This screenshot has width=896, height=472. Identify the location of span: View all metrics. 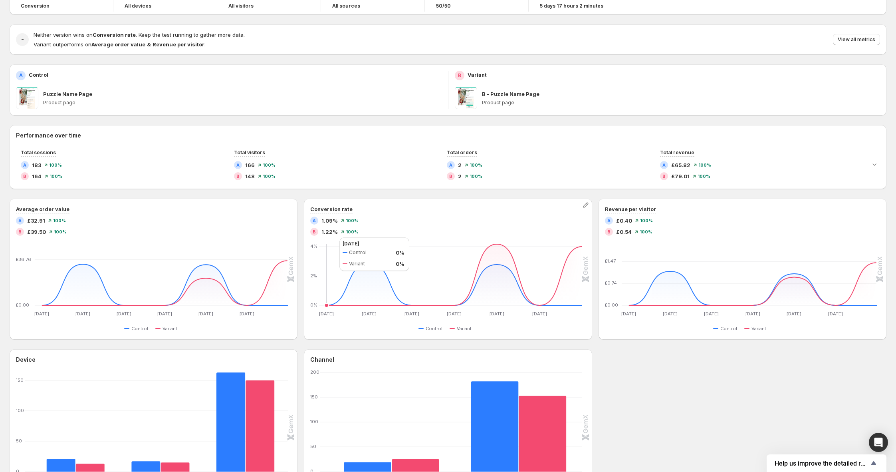
(857, 40).